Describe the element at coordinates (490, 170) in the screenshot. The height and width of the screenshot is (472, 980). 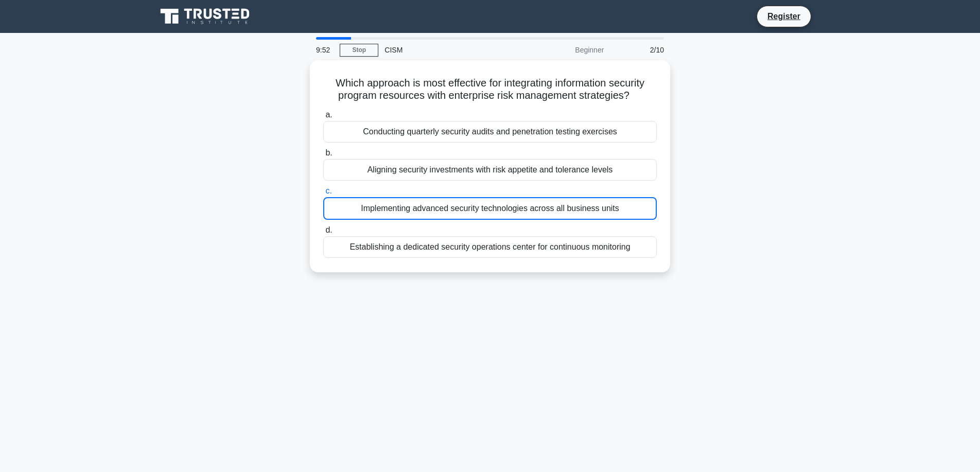
I see `div: Aligning security investments with risk appetite and tolerance levels` at that location.